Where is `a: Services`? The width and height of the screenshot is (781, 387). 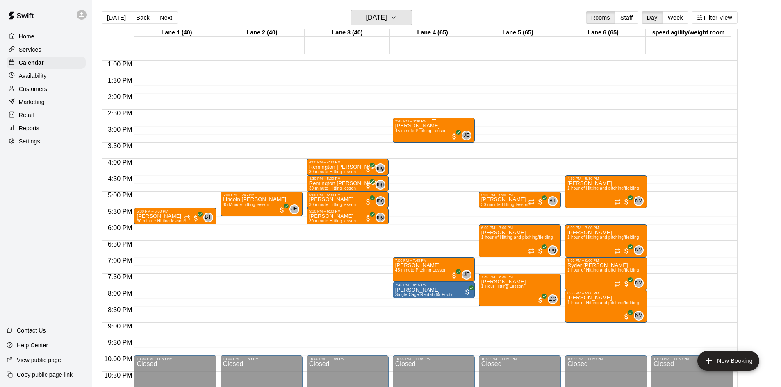 a: Services is located at coordinates (46, 50).